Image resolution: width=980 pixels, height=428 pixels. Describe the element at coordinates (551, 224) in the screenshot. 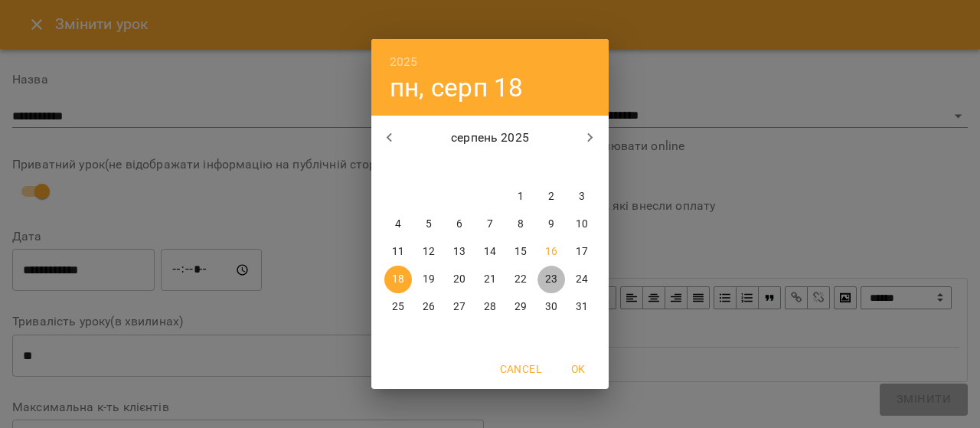

I see `button: 9` at that location.